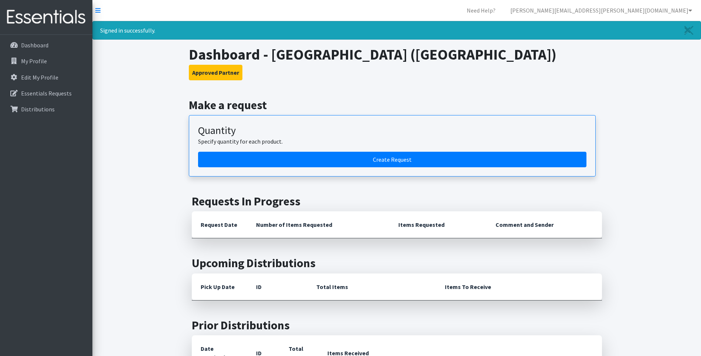  I want to click on p: Specify quantity for each product., so click(392, 141).